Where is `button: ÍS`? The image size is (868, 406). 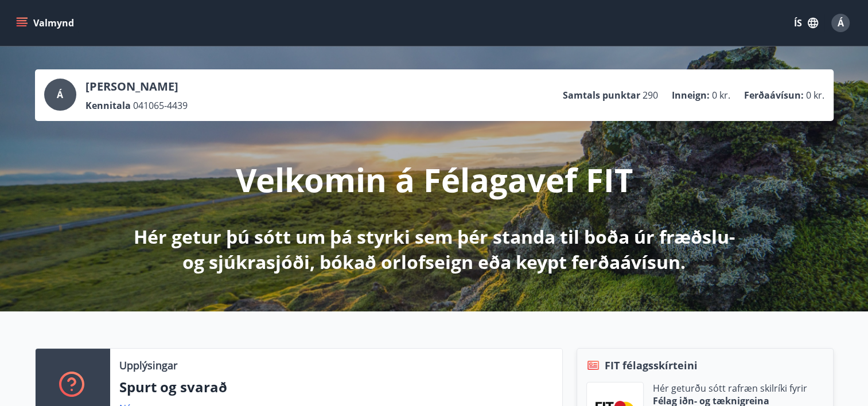 button: ÍS is located at coordinates (806, 23).